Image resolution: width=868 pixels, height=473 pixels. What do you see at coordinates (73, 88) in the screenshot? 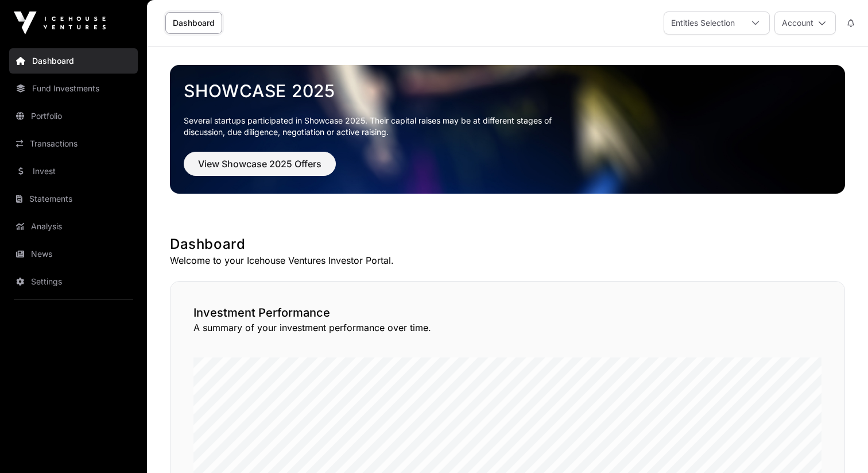
I see `a: Fund Investments` at bounding box center [73, 88].